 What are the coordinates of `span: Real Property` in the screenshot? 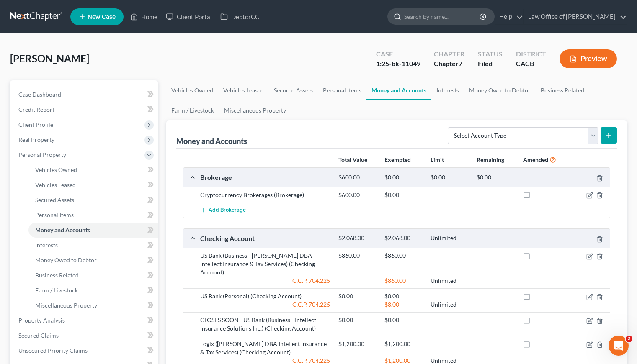 It's located at (36, 139).